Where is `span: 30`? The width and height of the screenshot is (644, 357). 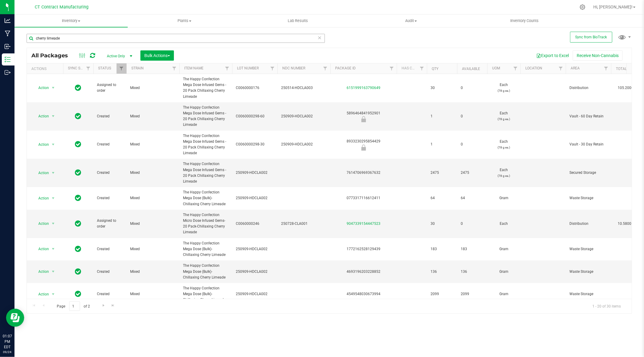
span: 30 is located at coordinates (442, 88).